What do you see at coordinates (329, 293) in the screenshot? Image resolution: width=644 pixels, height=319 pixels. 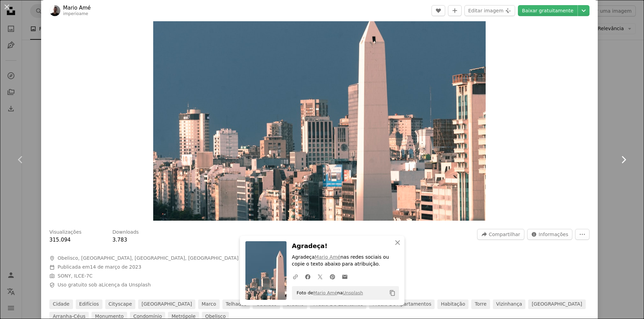 I see `span: Foto de na` at bounding box center [329, 293].